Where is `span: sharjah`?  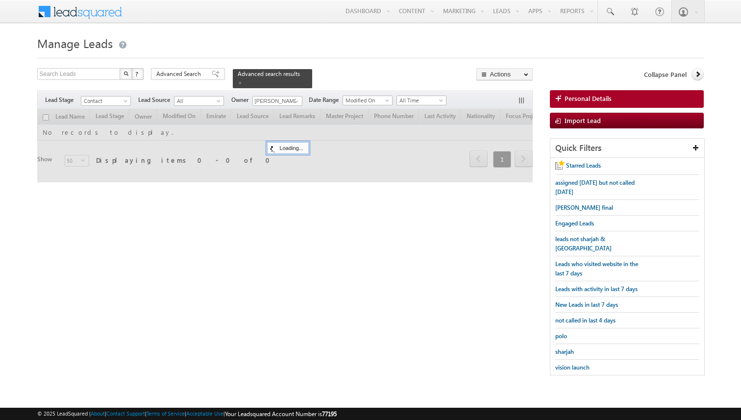 span: sharjah is located at coordinates (564, 351).